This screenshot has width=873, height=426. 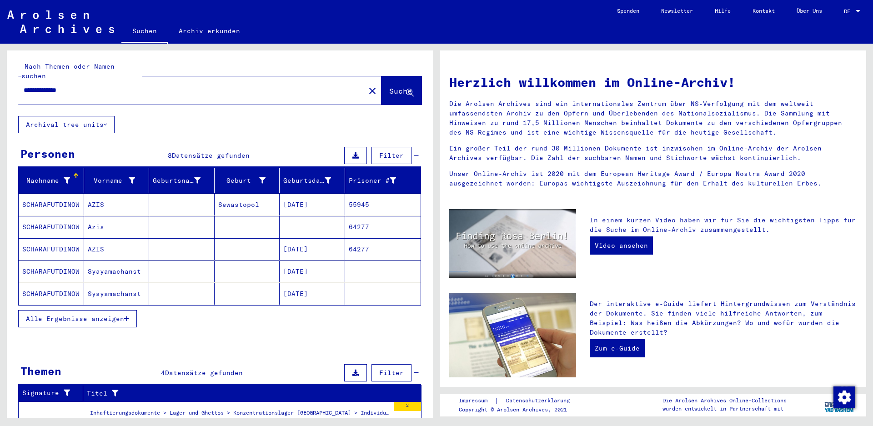 I want to click on mat-cell: 55945, so click(x=383, y=205).